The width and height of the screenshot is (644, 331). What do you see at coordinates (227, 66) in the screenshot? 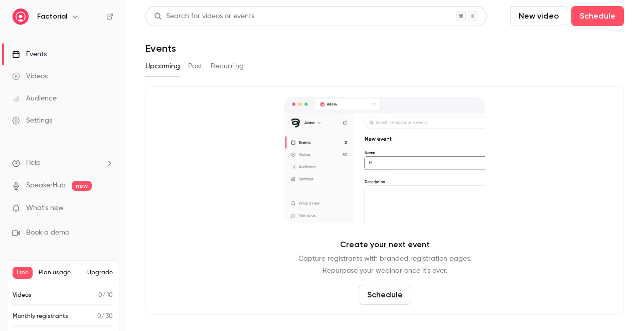
I see `button: Recurring` at bounding box center [227, 66].